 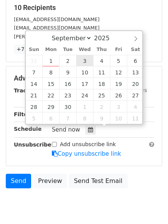 I want to click on span: September 8, 2025, so click(x=51, y=72).